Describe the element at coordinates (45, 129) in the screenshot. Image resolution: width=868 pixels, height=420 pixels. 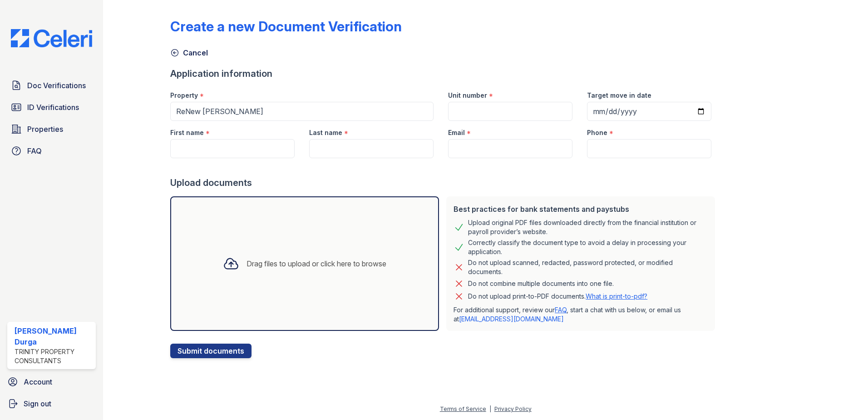
I see `span: Properties` at that location.